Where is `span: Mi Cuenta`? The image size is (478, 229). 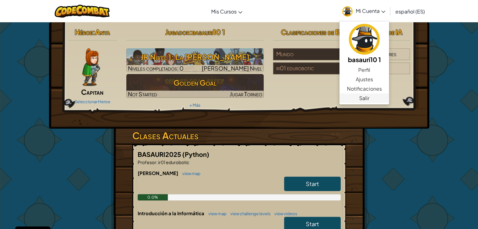 span: Mi Cuenta is located at coordinates (371, 11).